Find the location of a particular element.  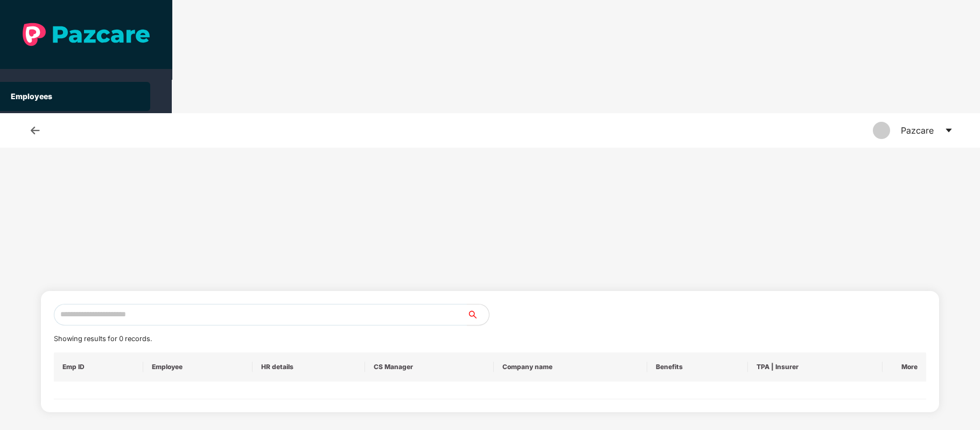

button: search is located at coordinates (478, 315).